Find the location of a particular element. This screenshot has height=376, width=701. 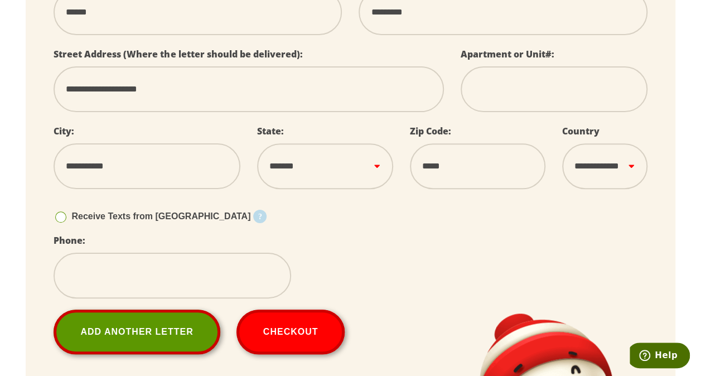

label: Apartment or Unit#: is located at coordinates (507, 54).